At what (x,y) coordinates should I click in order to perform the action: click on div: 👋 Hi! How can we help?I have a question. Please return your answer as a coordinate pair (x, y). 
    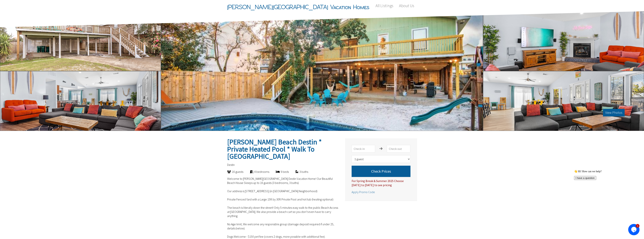
    Looking at the image, I should click on (35, 6).